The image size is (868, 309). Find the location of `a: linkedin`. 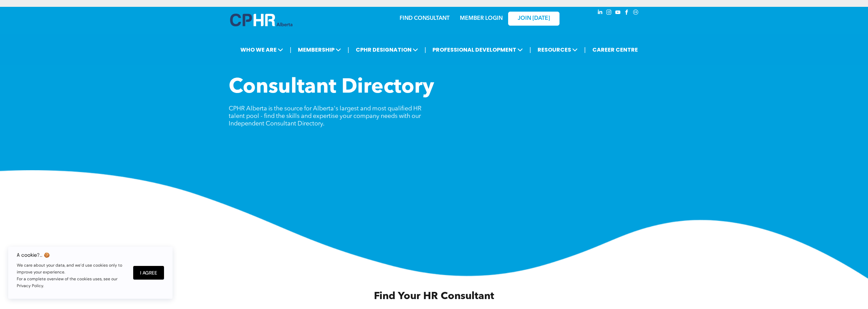

a: linkedin is located at coordinates (601, 13).